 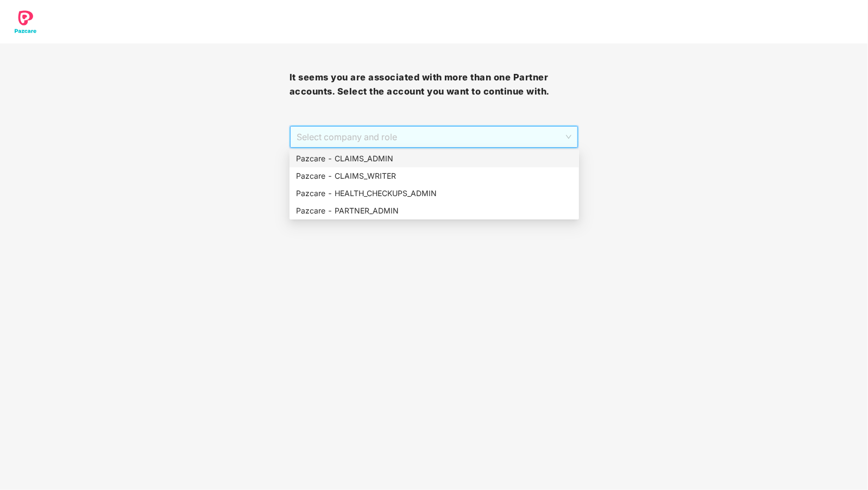 What do you see at coordinates (434, 84) in the screenshot?
I see `h3: It seems you are associated with more than one Partner accounts. Select the account you want to c...` at bounding box center [434, 84].